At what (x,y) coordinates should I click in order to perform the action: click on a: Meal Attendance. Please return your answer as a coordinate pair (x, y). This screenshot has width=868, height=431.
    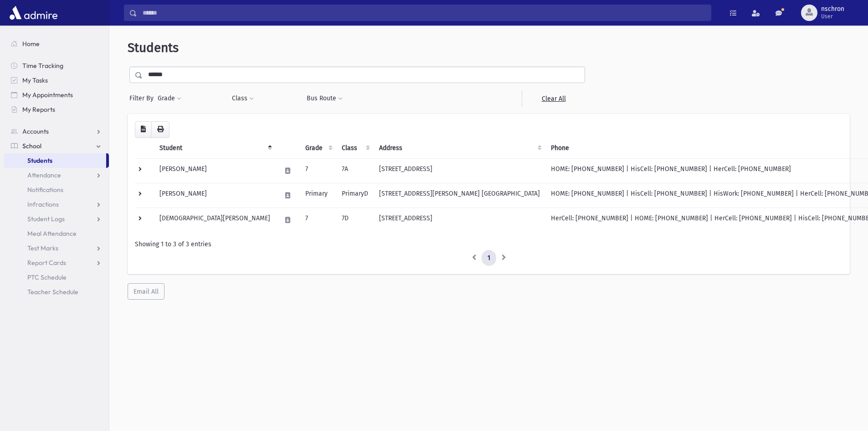
    Looking at the image, I should click on (56, 234).